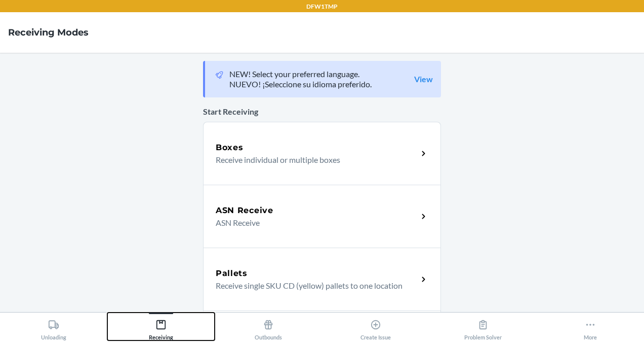 Image resolution: width=644 pixels, height=342 pixels. What do you see at coordinates (232, 274) in the screenshot?
I see `h5: Pallets` at bounding box center [232, 274].